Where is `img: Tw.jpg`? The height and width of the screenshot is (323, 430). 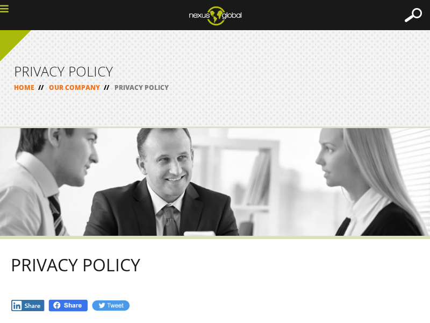 img: Tw.jpg is located at coordinates (111, 305).